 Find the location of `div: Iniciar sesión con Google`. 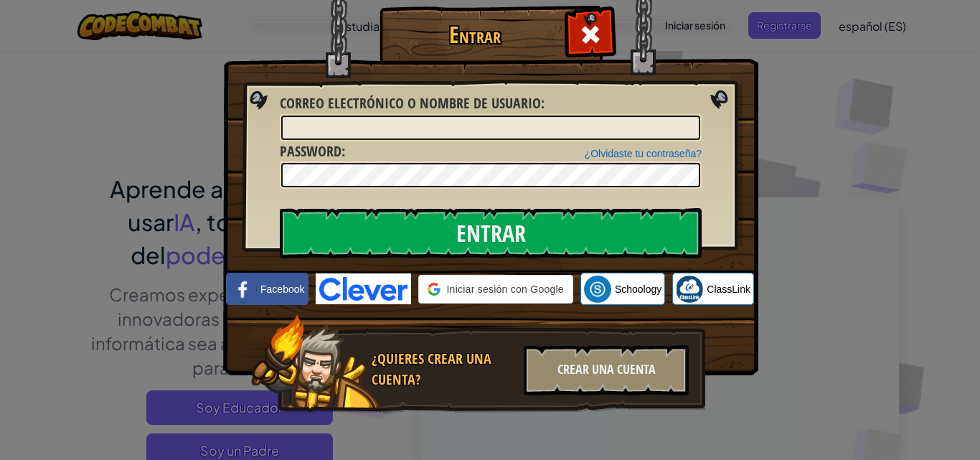

div: Iniciar sesión con Google is located at coordinates (495, 289).